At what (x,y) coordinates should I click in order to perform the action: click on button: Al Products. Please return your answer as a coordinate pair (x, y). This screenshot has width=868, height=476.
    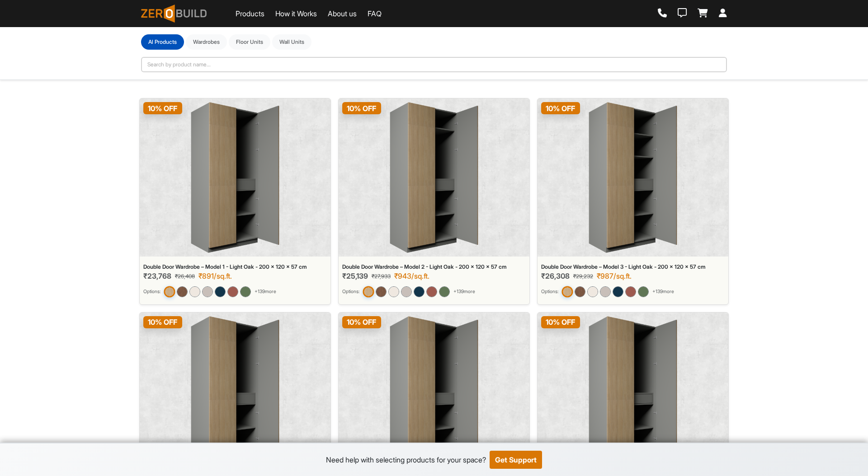
    Looking at the image, I should click on (162, 42).